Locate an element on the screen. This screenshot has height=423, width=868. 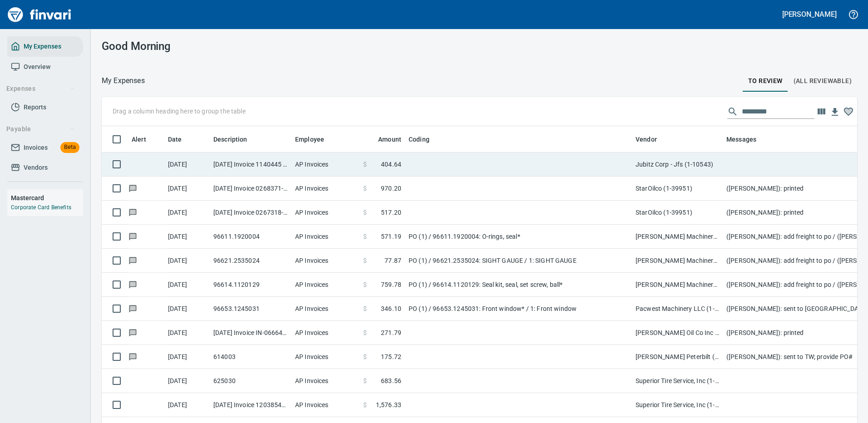
span: 404.64 is located at coordinates (391, 164).